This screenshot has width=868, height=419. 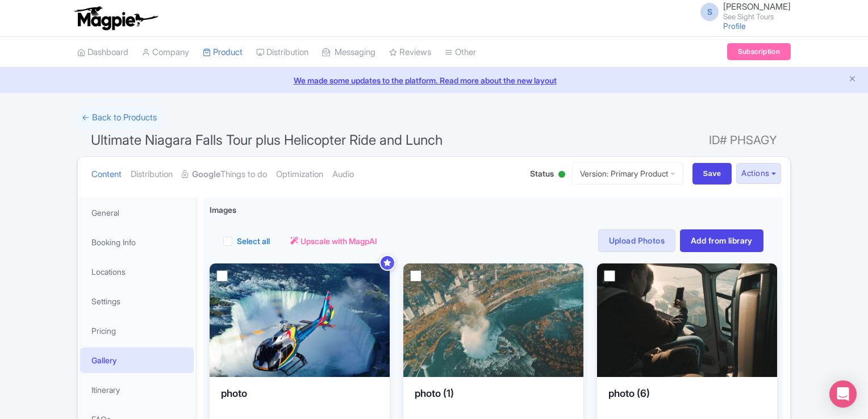 What do you see at coordinates (206, 174) in the screenshot?
I see `strong: Google` at bounding box center [206, 174].